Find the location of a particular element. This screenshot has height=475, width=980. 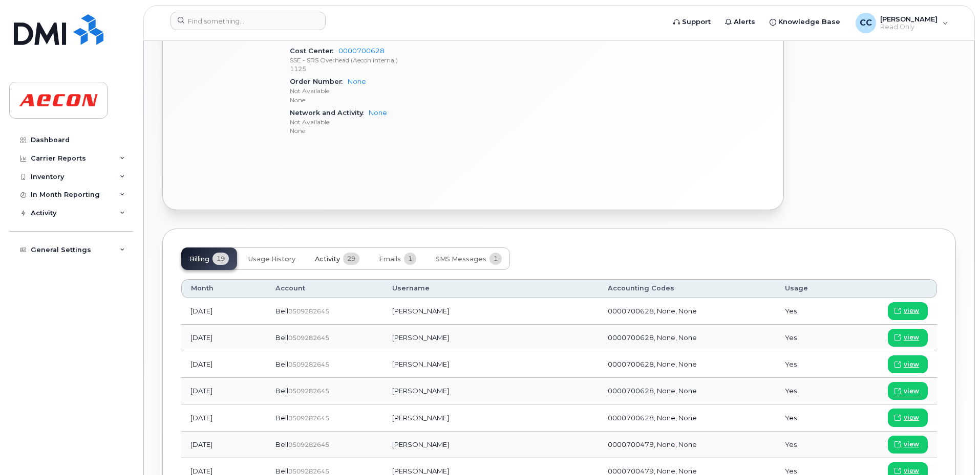

span: Activity is located at coordinates (327, 259).